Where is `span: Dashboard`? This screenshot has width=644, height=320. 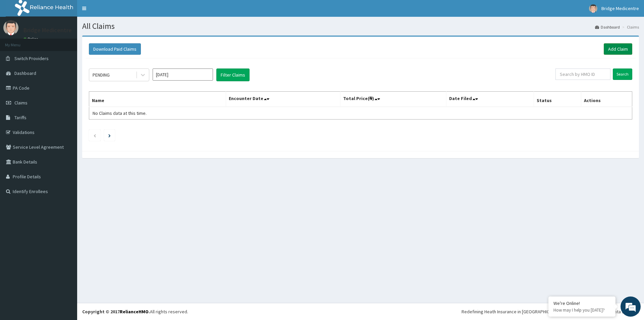 span: Dashboard is located at coordinates (25, 73).